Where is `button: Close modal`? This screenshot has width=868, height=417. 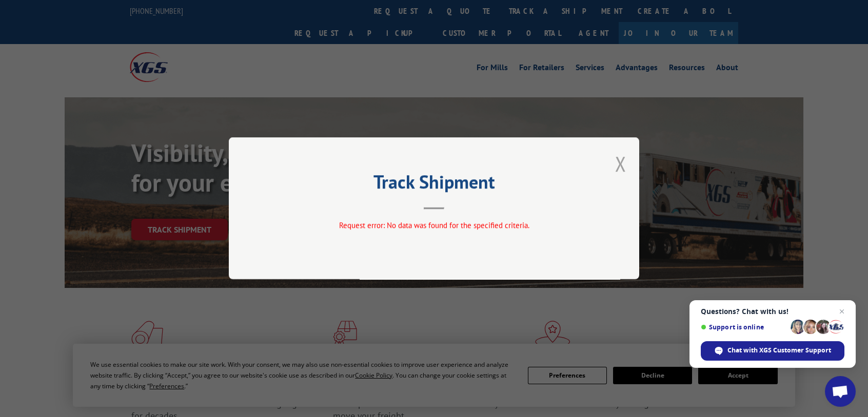 button: Close modal is located at coordinates (621, 164).